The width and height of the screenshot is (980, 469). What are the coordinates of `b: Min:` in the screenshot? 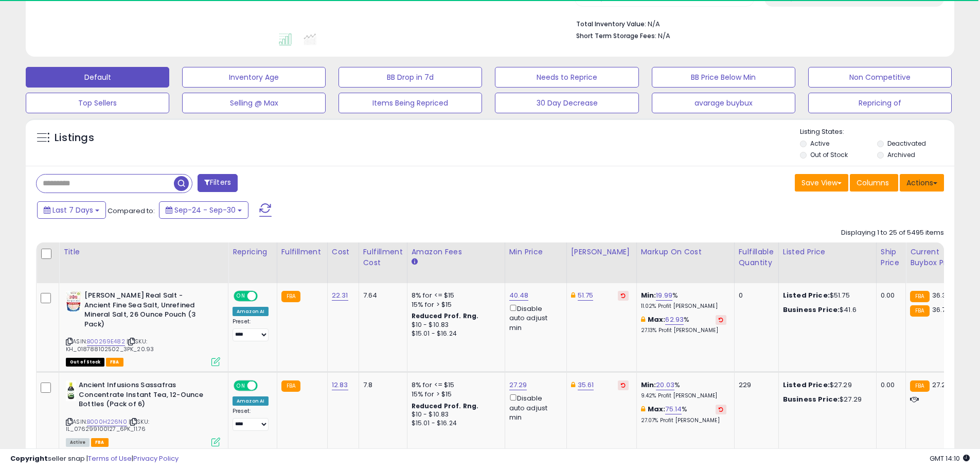 It's located at (648, 294).